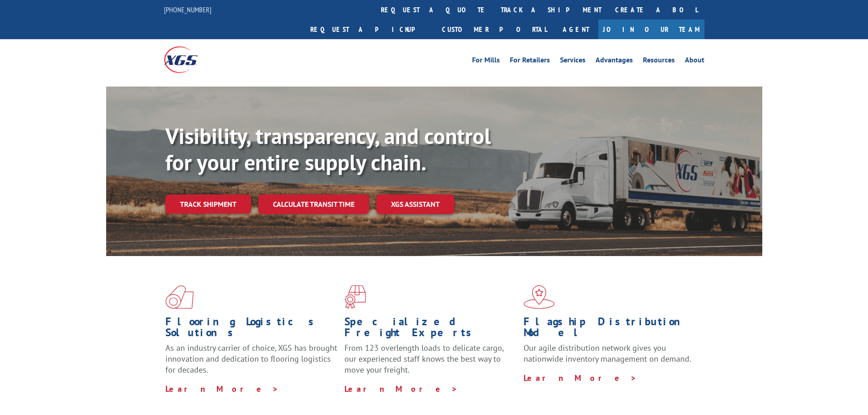 Image resolution: width=868 pixels, height=415 pixels. Describe the element at coordinates (539, 297) in the screenshot. I see `img: xgs-icon-flagship-distribution-model-red` at that location.